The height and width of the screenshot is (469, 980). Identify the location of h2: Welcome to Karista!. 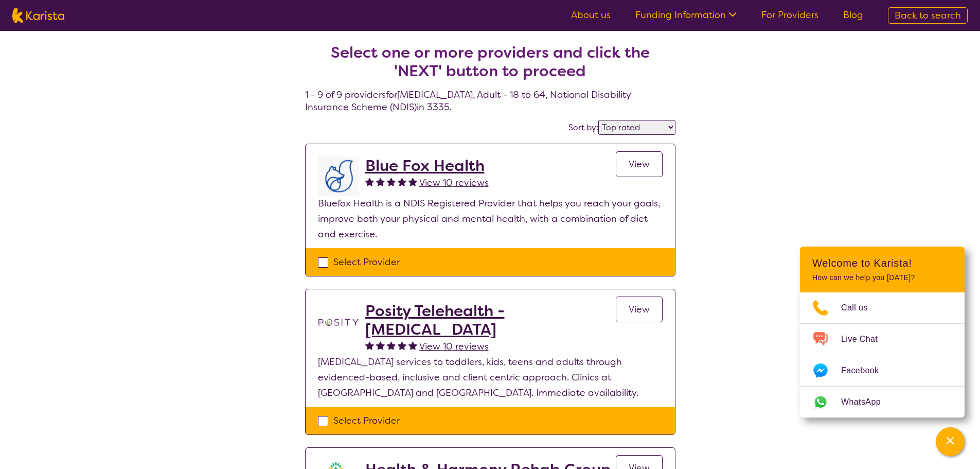
(882, 263).